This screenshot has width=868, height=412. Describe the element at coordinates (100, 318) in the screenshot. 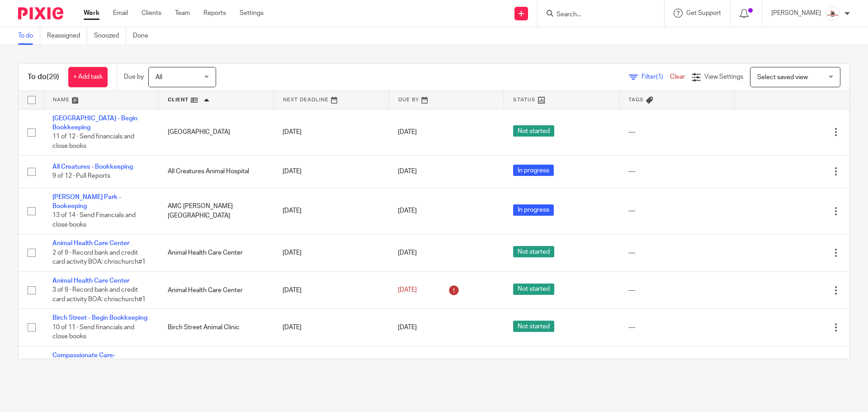

I see `a: Birch Street - Begin Bookkeeping` at that location.